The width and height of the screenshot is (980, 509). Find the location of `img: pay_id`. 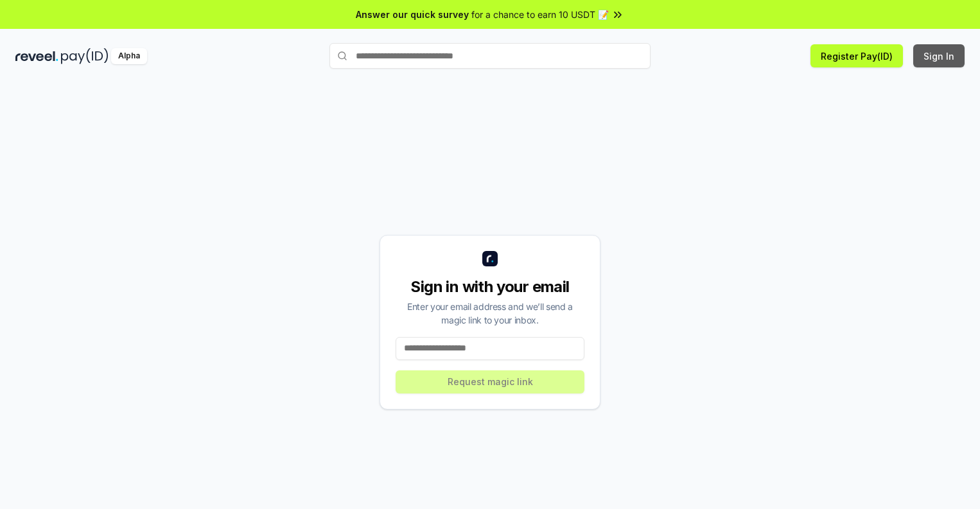

img: pay_id is located at coordinates (85, 56).